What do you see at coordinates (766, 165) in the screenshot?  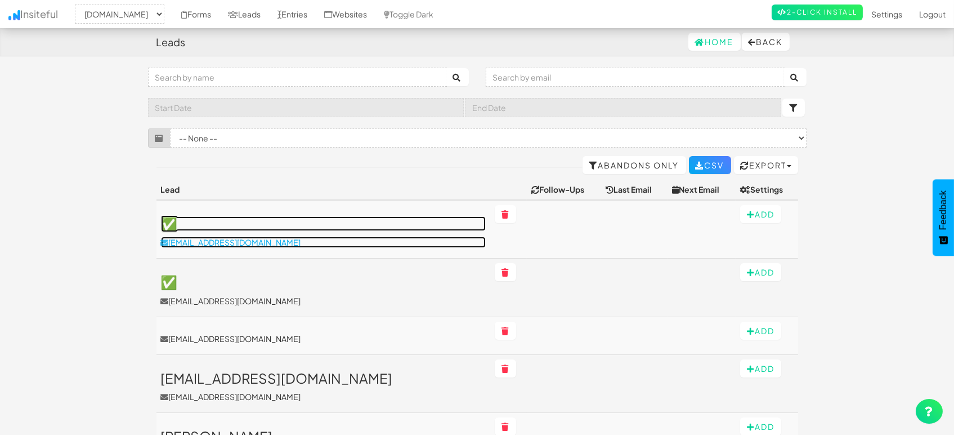 I see `button: Export` at bounding box center [766, 165].